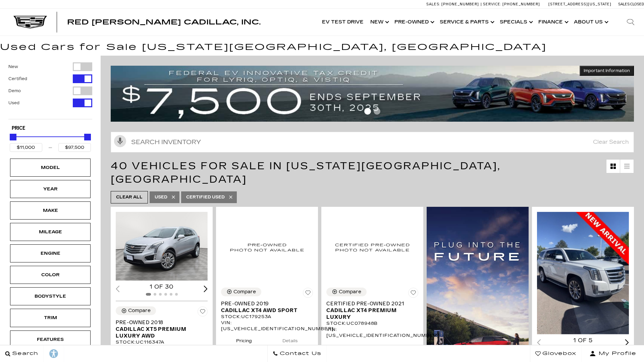 The image size is (644, 362). Describe the element at coordinates (558, 353) in the screenshot. I see `span: Glovebox` at that location.